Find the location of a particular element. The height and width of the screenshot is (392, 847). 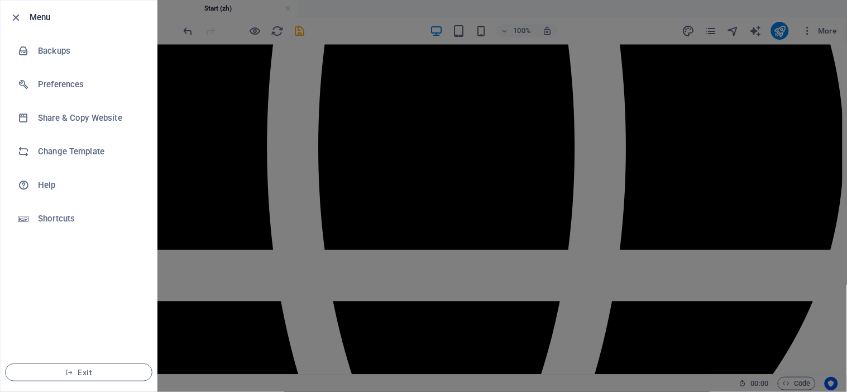

h6: Shortcuts is located at coordinates (89, 218).